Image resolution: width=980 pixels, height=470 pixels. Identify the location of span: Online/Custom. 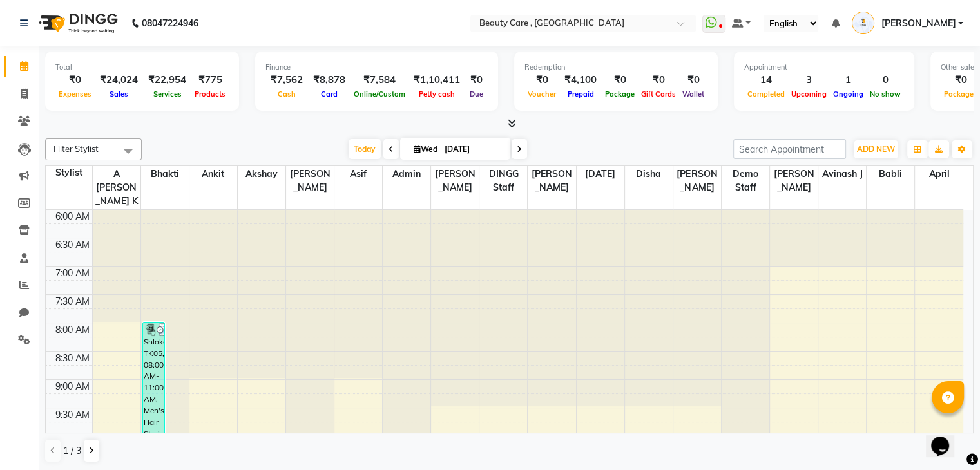
(379, 94).